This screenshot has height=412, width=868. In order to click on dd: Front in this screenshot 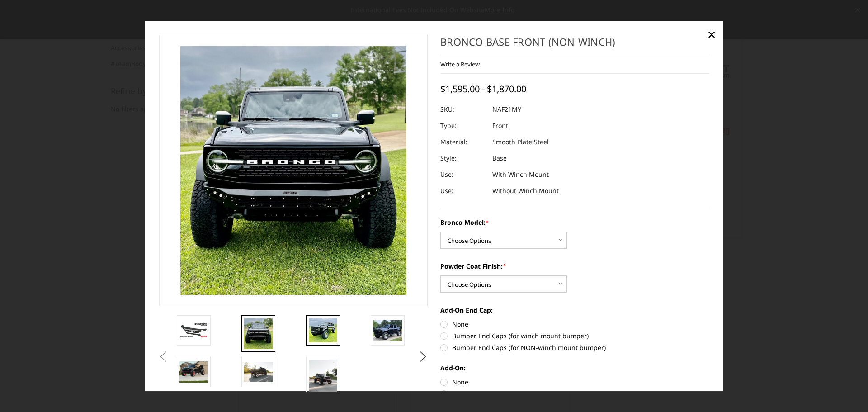, I will do `click(500, 125)`.